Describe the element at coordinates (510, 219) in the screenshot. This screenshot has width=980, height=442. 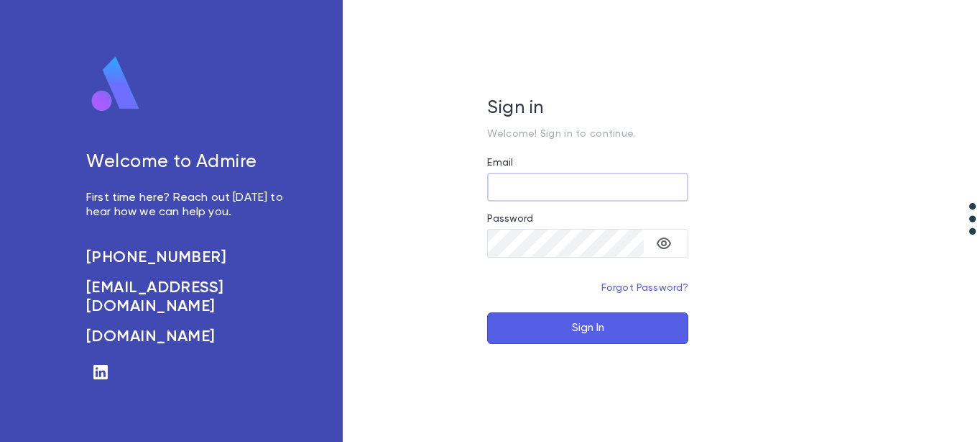
I see `label: Password` at that location.